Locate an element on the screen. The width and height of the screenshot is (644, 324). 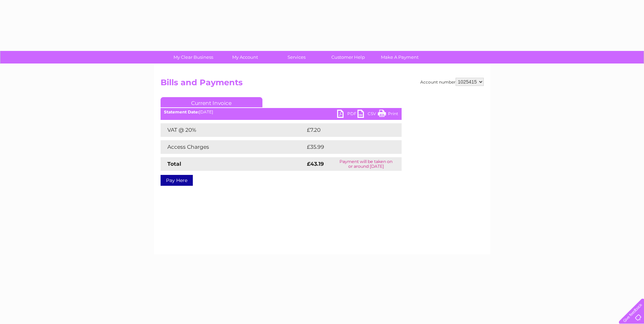
h2: Bills and Payments is located at coordinates (322, 84).